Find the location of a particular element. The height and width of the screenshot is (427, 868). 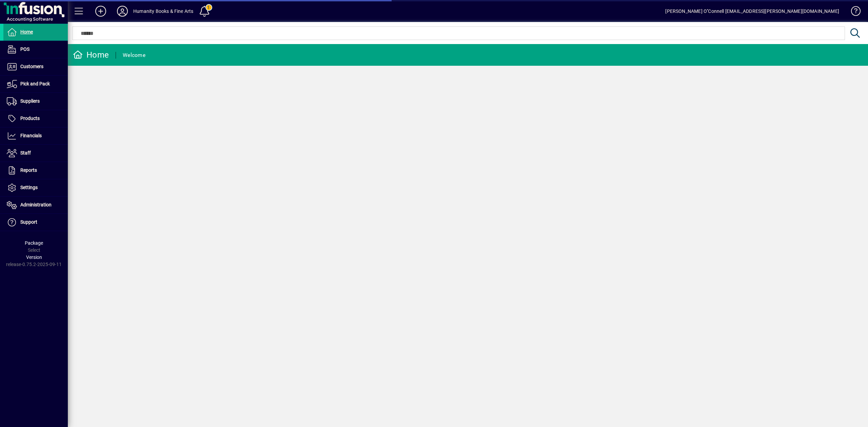

span: Home is located at coordinates (27, 32).